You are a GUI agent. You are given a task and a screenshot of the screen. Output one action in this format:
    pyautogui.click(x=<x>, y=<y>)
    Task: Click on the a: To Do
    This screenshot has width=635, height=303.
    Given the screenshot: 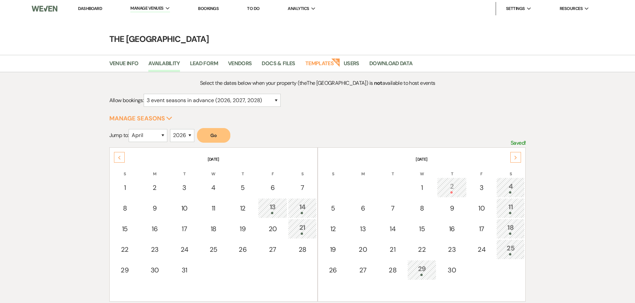 What is the action you would take?
    pyautogui.click(x=253, y=8)
    